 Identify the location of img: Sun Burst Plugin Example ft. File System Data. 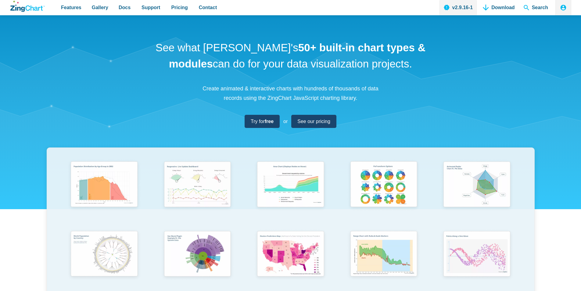
(197, 254).